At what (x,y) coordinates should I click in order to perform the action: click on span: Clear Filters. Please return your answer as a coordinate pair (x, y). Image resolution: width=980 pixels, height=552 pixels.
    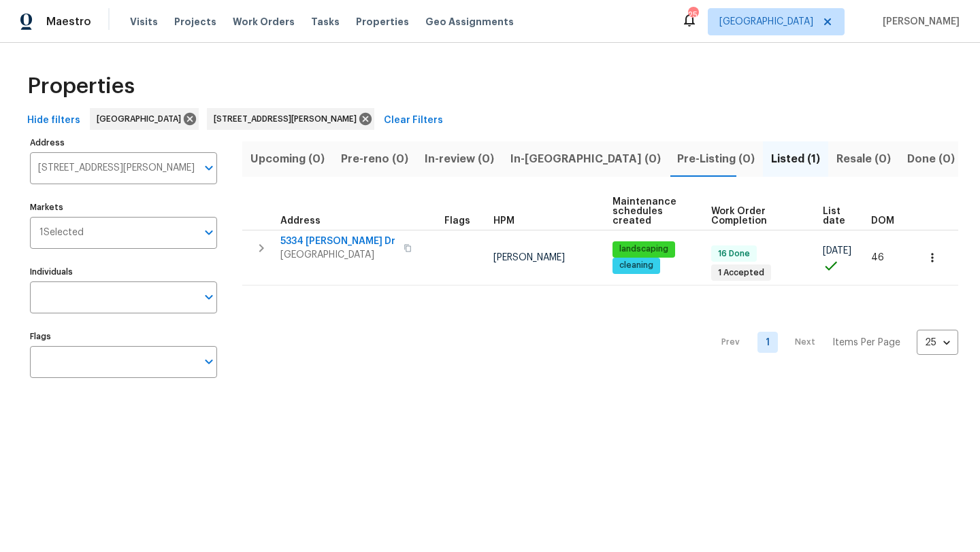
    Looking at the image, I should click on (413, 120).